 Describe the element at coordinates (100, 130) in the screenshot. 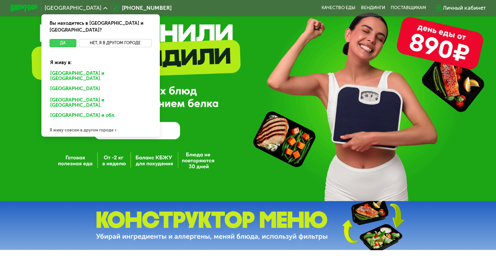

I see `div: Я живу совсем в другом городе` at that location.